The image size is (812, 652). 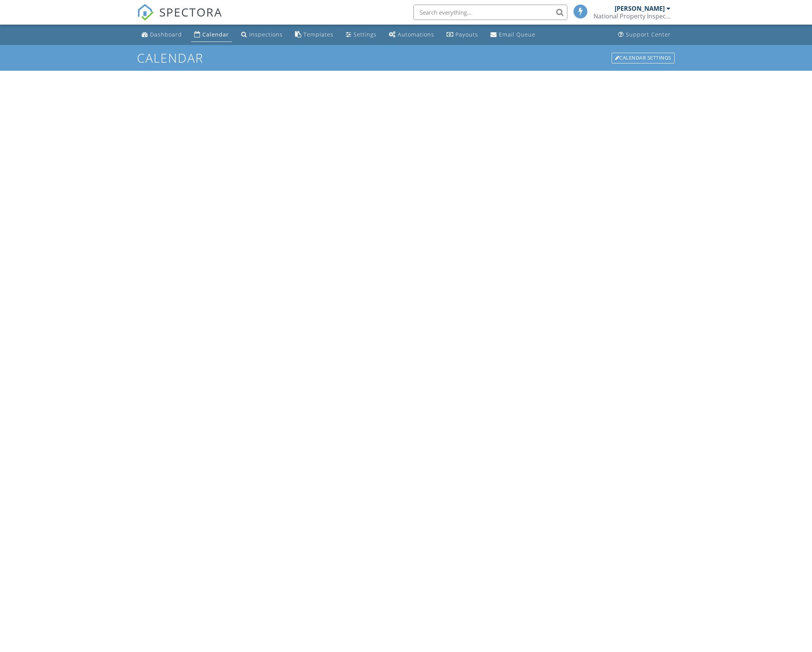 What do you see at coordinates (319, 34) in the screenshot?
I see `div: Templates` at bounding box center [319, 34].